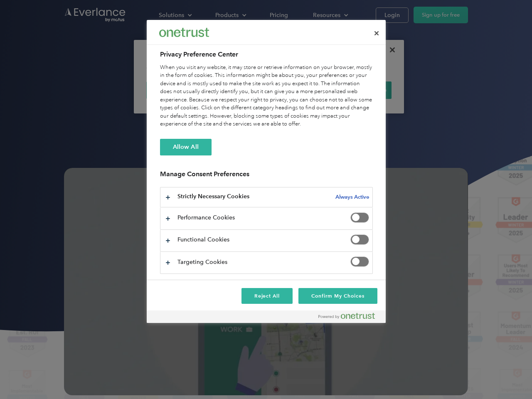 The height and width of the screenshot is (399, 532). What do you see at coordinates (377, 33) in the screenshot?
I see `button: Close` at bounding box center [377, 33].